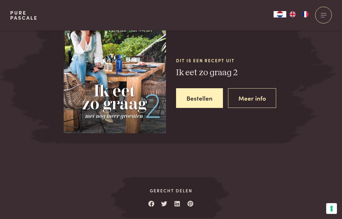 The image size is (342, 219). I want to click on a: Meer info, so click(252, 98).